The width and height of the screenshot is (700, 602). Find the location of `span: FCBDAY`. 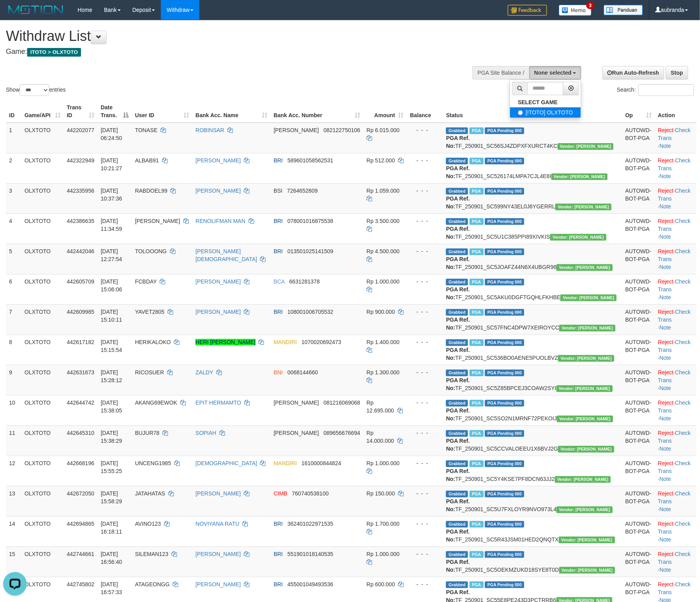

span: FCBDAY is located at coordinates (146, 281).